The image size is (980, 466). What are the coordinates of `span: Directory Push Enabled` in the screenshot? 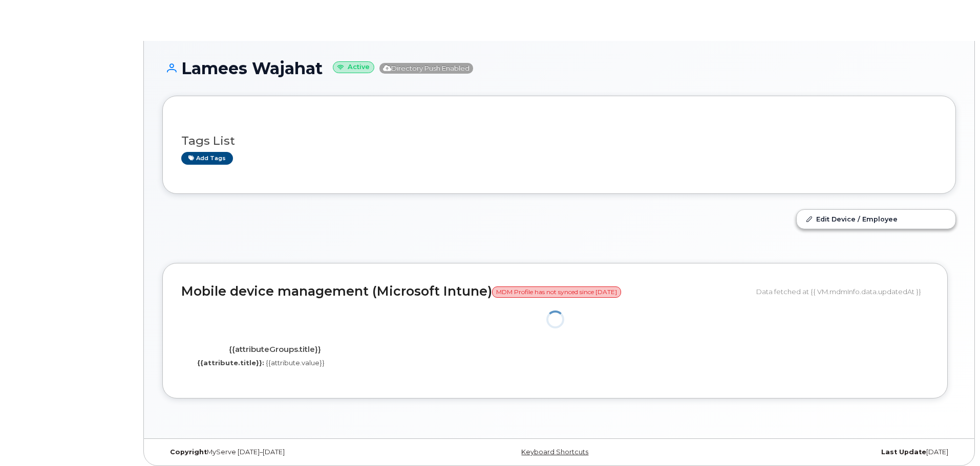 It's located at (426, 68).